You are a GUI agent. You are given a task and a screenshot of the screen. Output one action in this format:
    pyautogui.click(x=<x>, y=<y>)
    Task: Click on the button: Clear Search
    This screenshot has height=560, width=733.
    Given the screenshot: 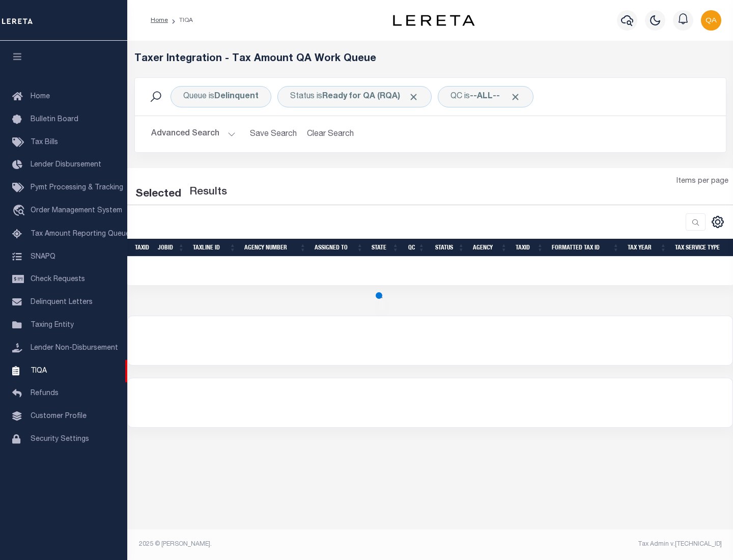 What is the action you would take?
    pyautogui.click(x=331, y=134)
    